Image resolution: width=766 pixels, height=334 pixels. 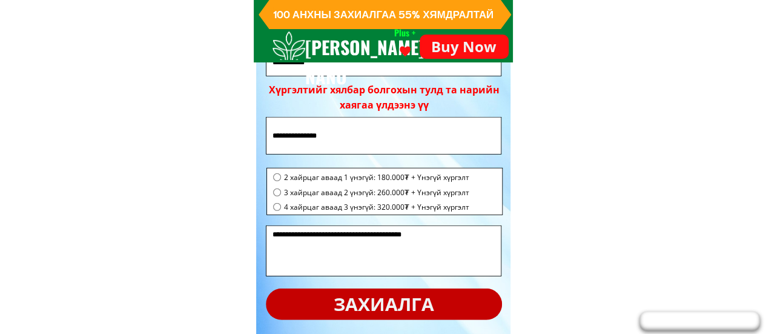 What do you see at coordinates (377, 177) in the screenshot?
I see `span: 2 хайрцаг аваад 1 үнэгүй: 180.000₮ + Үнэгүй хүргэлт` at bounding box center [377, 177].